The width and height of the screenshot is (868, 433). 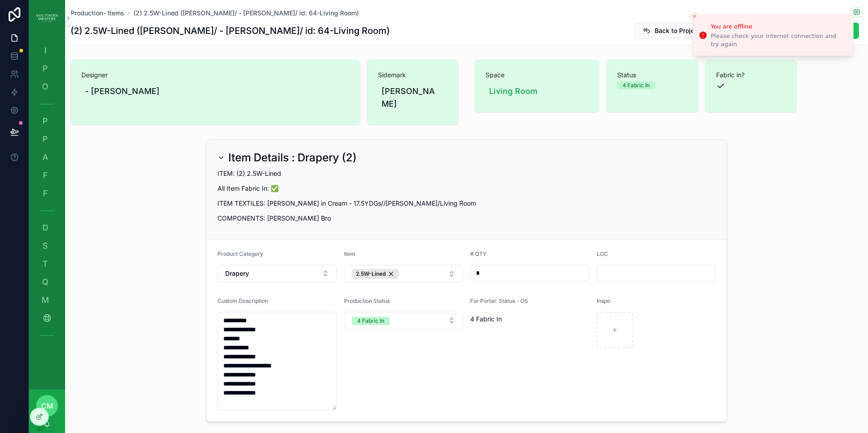 What do you see at coordinates (478, 254) in the screenshot?
I see `span: # QTY` at bounding box center [478, 254].